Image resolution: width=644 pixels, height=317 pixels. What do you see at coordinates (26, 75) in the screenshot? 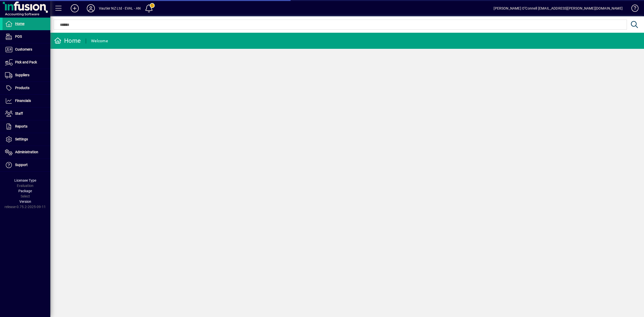
I see `a: Suppliers` at bounding box center [26, 75].